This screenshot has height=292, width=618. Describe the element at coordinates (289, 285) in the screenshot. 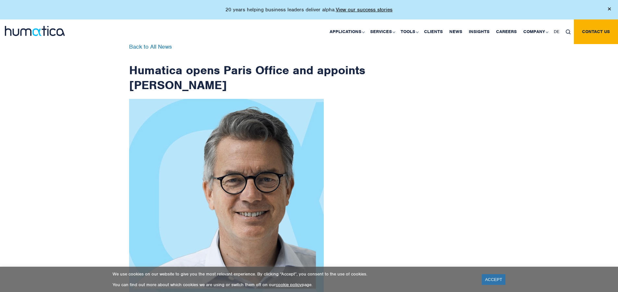

I see `a: cookie policy` at that location.